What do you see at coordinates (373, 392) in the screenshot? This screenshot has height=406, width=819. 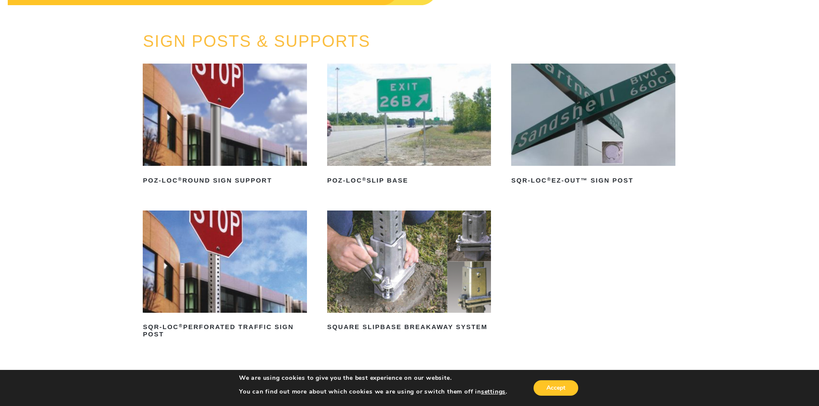 I see `p: You can find out more about which cookies we are using or switch them off in .` at bounding box center [373, 392].